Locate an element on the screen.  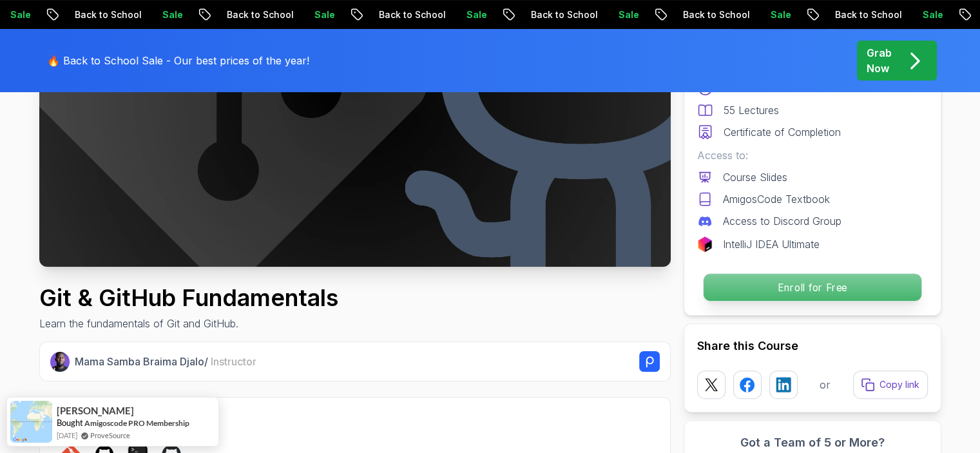
a: ProveSource is located at coordinates (110, 434).